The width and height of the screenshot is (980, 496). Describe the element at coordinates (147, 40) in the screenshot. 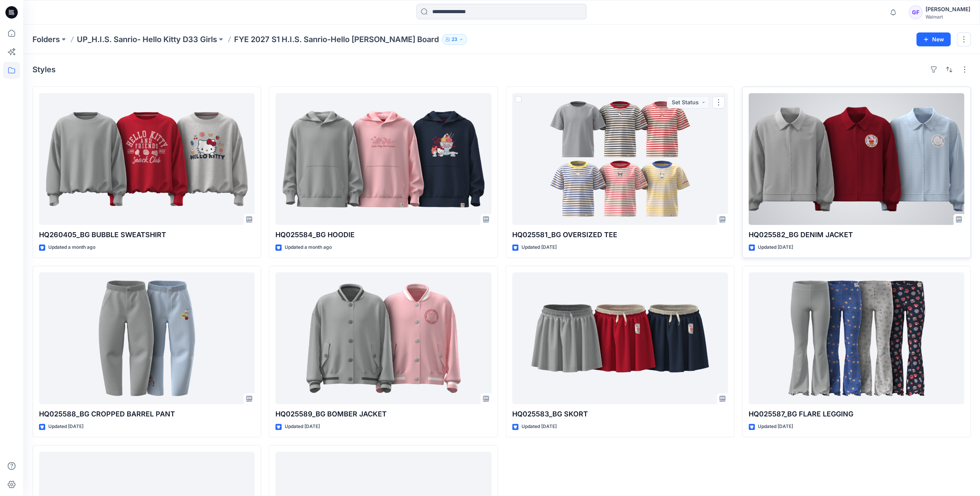

I see `p: UP_H.I.S. Sanrio- Hello Kitty D33 Girls` at that location.